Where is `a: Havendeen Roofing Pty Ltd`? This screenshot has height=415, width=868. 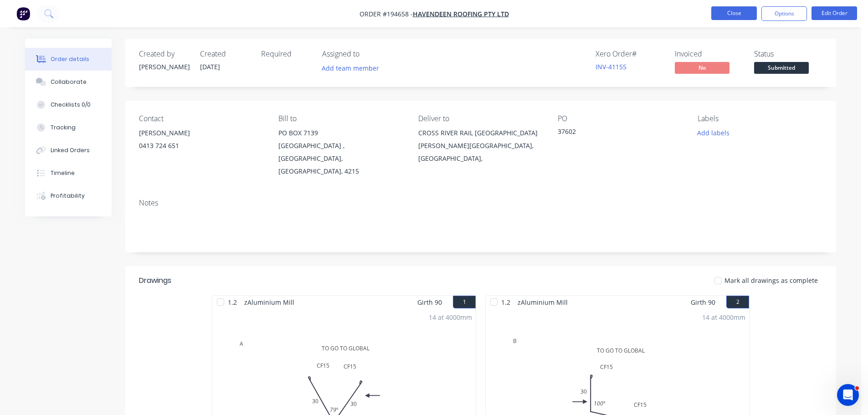 a: Havendeen Roofing Pty Ltd is located at coordinates (461, 14).